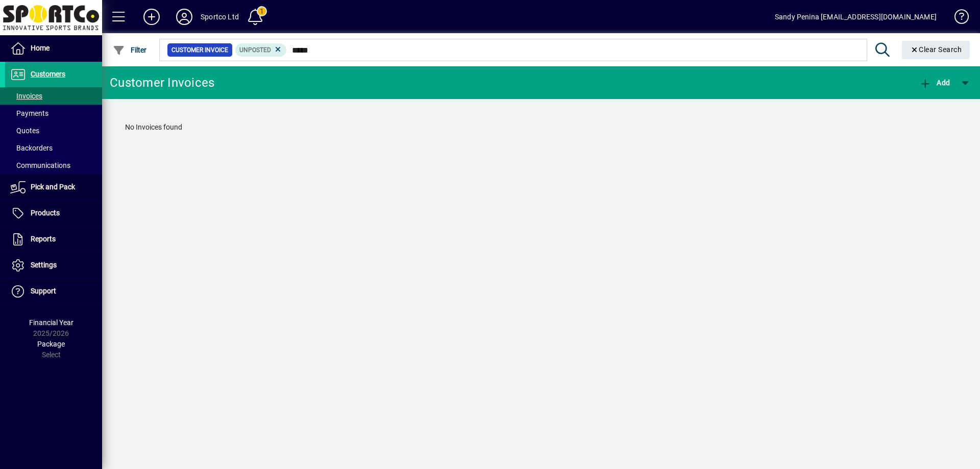 This screenshot has height=469, width=980. I want to click on div: Sportco Ltd, so click(220, 17).